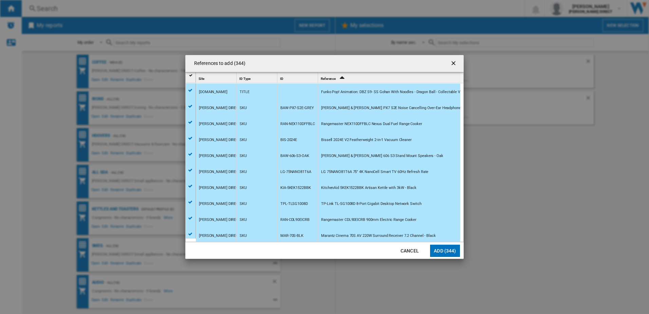  Describe the element at coordinates (245, 78) in the screenshot. I see `span: ID Type` at that location.